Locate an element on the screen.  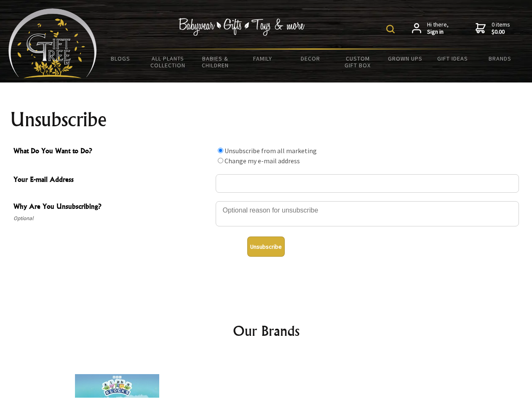
span: Your E-mail Address is located at coordinates (112, 180).